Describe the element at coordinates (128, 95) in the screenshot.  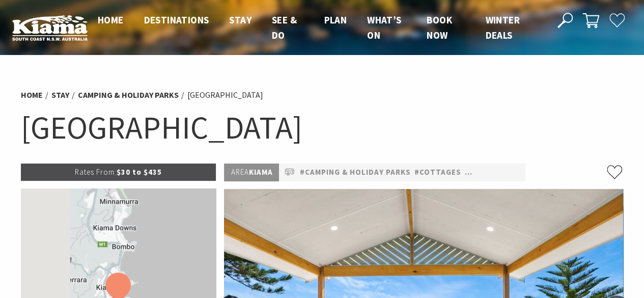
I see `a: Camping & Holiday Parks` at that location.